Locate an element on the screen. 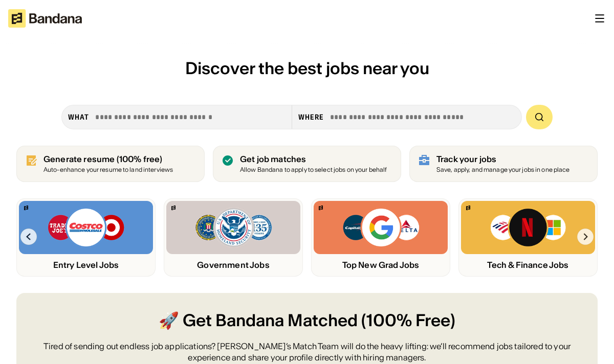 This screenshot has width=614, height=364. div: Auto-enhance your resume to land interviews is located at coordinates (108, 169).